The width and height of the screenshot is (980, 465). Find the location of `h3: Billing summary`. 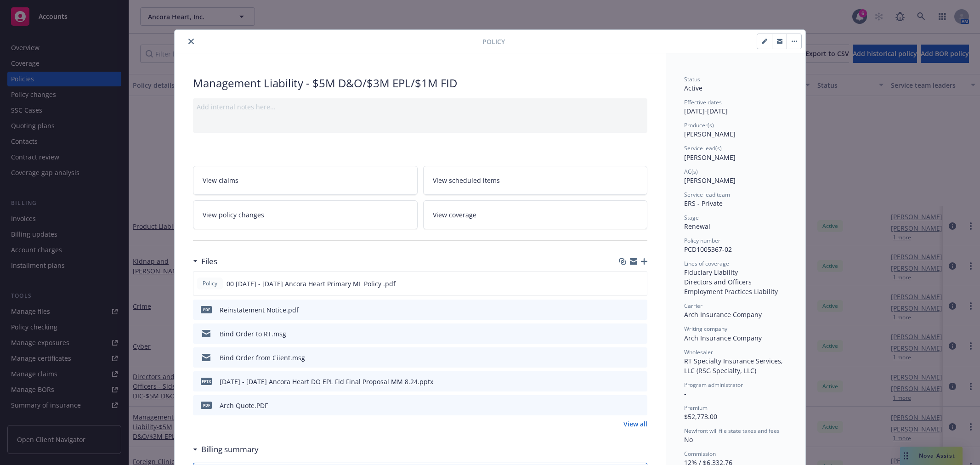

h3: Billing summary is located at coordinates (230, 449).